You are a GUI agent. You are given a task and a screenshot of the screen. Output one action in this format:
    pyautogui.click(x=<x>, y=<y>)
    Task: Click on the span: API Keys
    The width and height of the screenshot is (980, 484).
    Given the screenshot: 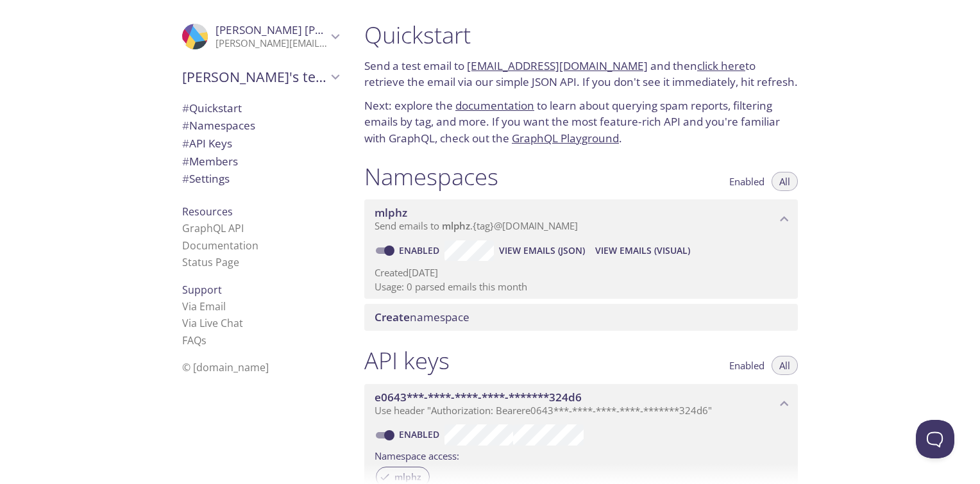 What is the action you would take?
    pyautogui.click(x=207, y=143)
    